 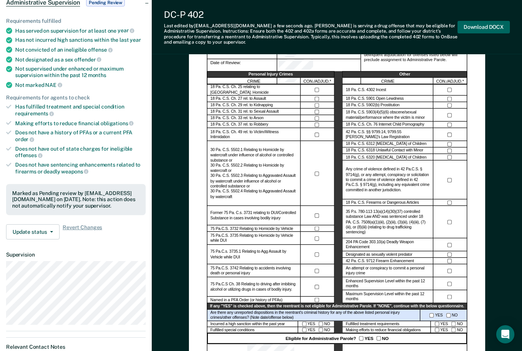 What do you see at coordinates (76, 254) in the screenshot?
I see `dt: Supervision` at bounding box center [76, 254].